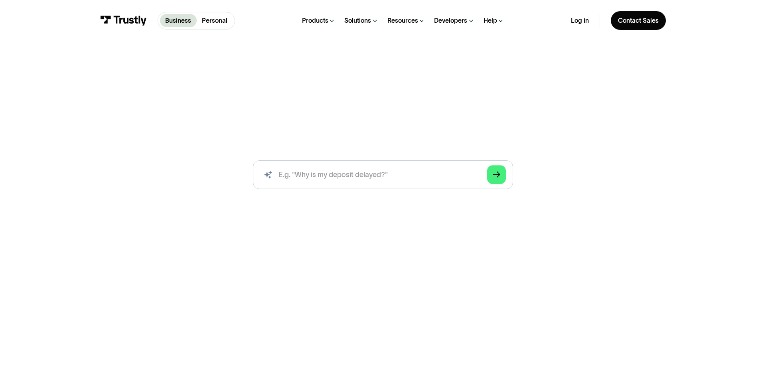 This screenshot has width=766, height=380. What do you see at coordinates (358, 21) in the screenshot?
I see `div: Solutions` at bounding box center [358, 21].